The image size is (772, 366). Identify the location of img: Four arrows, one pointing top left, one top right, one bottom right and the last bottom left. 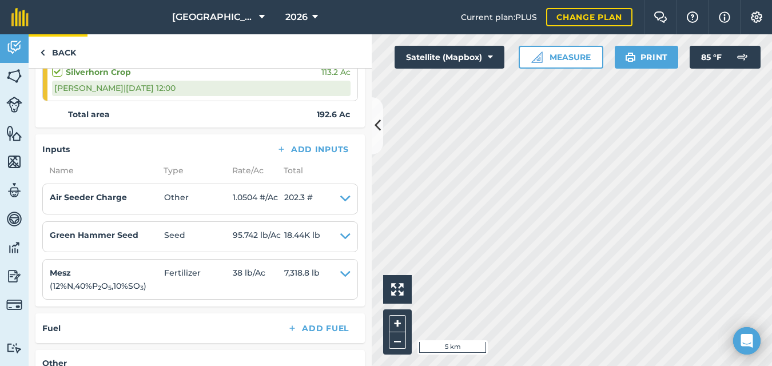
(397, 289).